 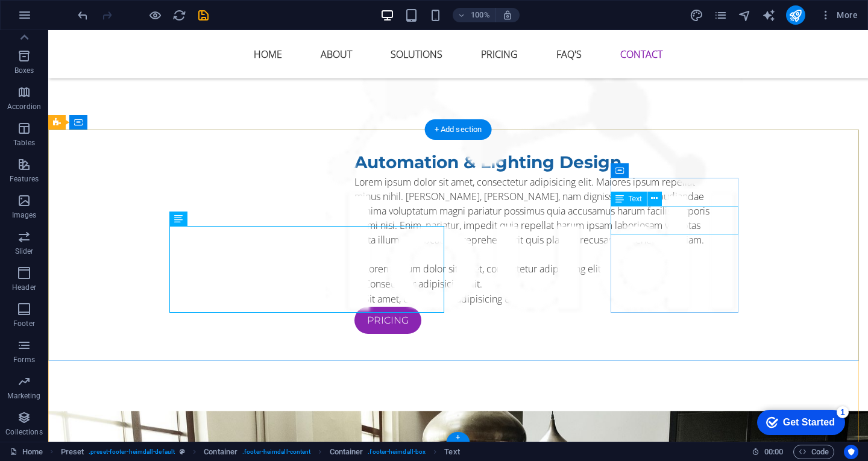 What do you see at coordinates (795, 15) in the screenshot?
I see `button: publish` at bounding box center [795, 15].